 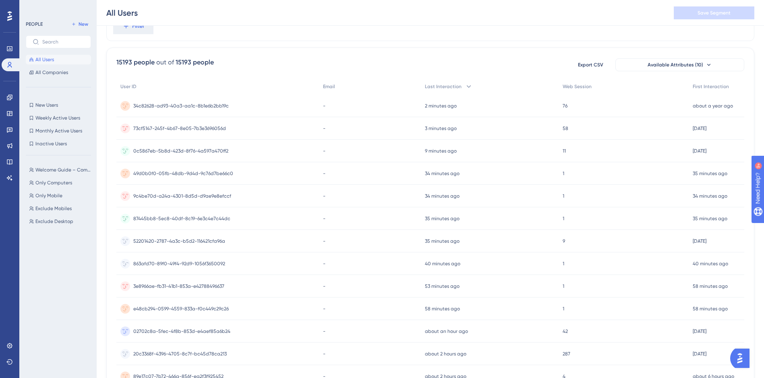 What do you see at coordinates (711, 87) in the screenshot?
I see `span: First Interaction` at bounding box center [711, 87].